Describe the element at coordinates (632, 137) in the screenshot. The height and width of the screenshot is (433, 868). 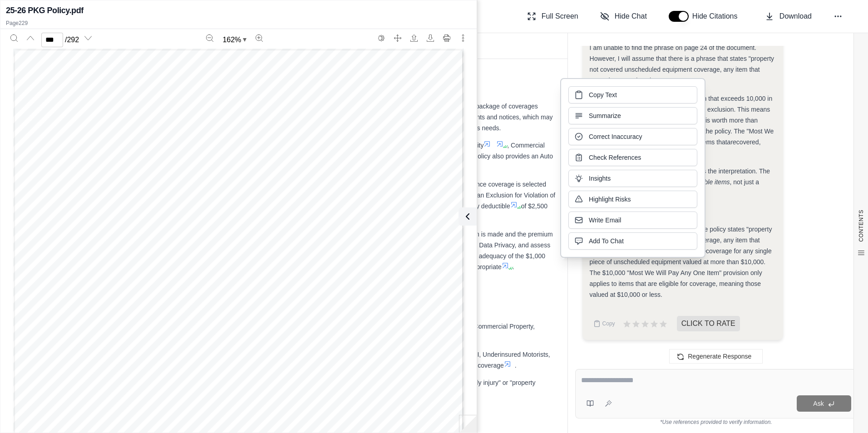
I see `button: Correct Inaccuracy` at that location.